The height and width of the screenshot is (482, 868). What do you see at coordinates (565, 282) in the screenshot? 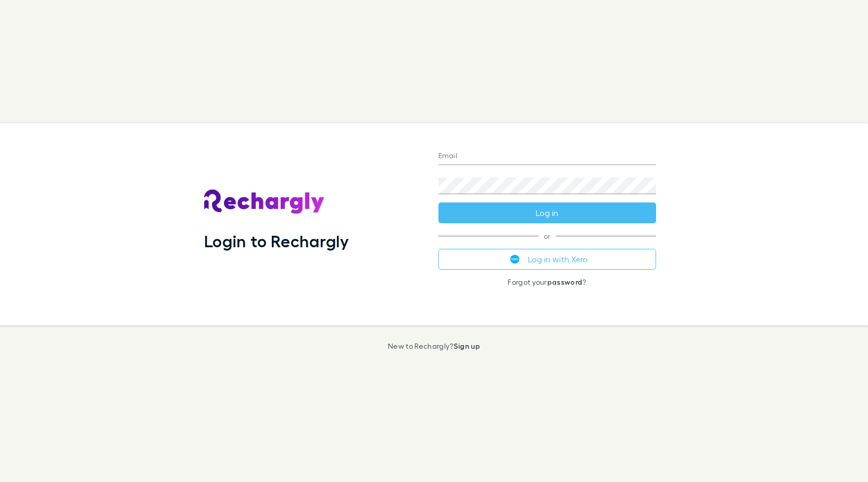
I see `a: password` at bounding box center [565, 282].